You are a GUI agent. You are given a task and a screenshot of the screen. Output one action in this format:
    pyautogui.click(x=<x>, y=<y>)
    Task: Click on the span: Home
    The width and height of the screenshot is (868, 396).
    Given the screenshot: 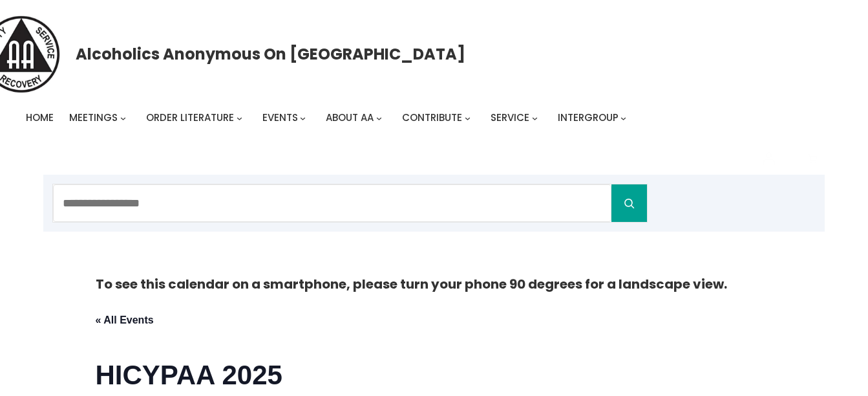 What is the action you would take?
    pyautogui.click(x=39, y=117)
    